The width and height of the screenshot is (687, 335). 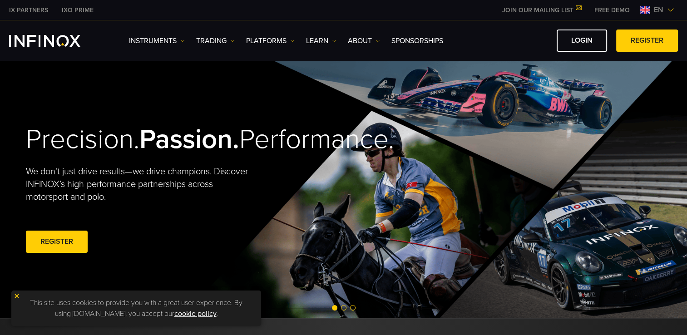 I want to click on a: Learn, so click(x=321, y=41).